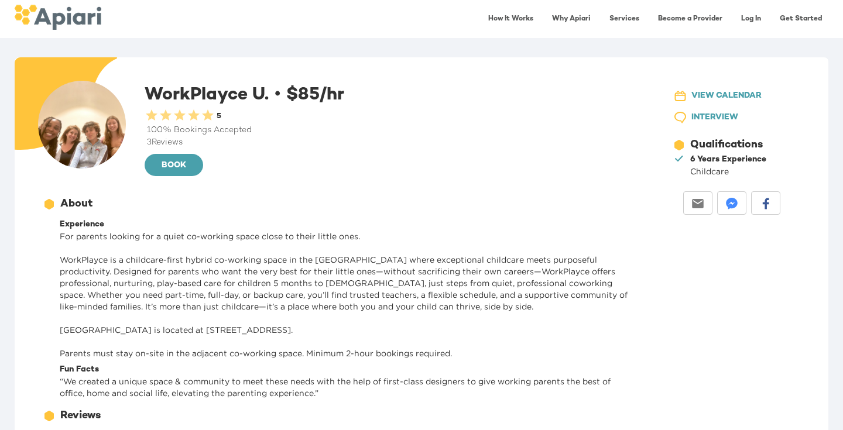  I want to click on span: BOOK, so click(174, 166).